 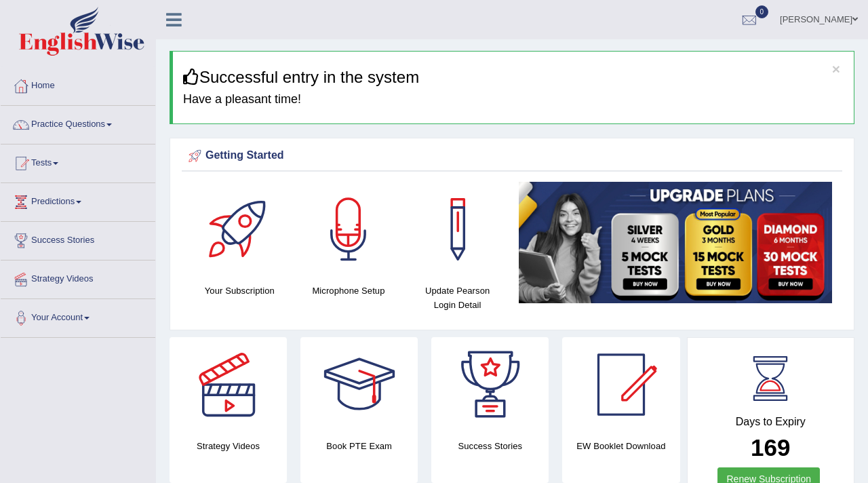 What do you see at coordinates (512, 156) in the screenshot?
I see `div: Getting Started` at bounding box center [512, 156].